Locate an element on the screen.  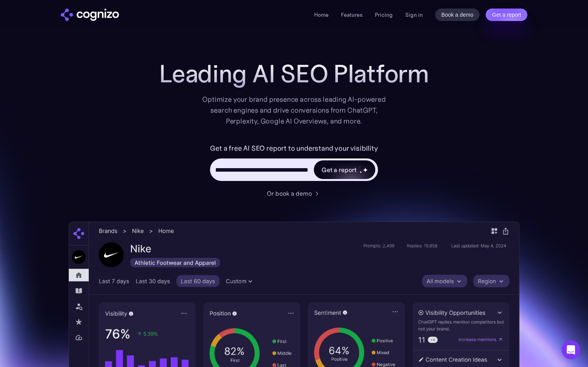
img: cognizo logo is located at coordinates (90, 15).